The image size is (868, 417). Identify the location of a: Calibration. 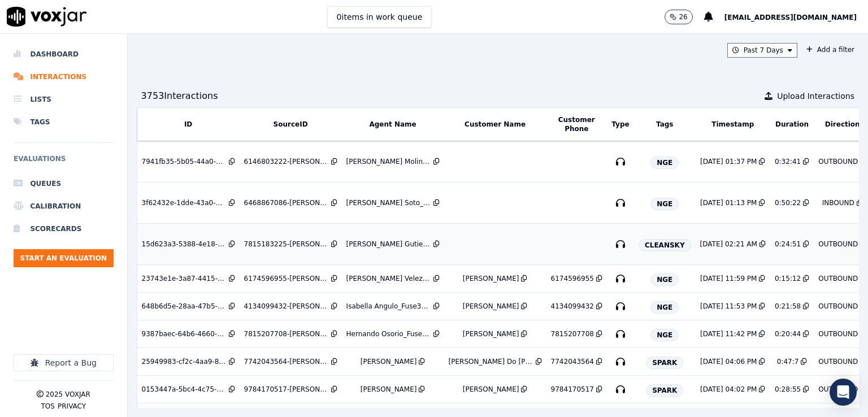
(63, 206).